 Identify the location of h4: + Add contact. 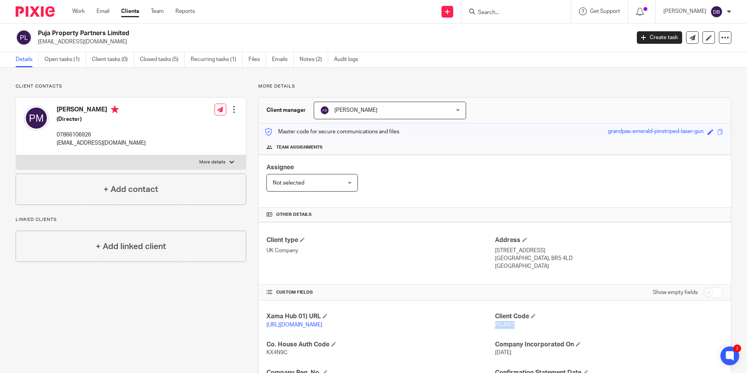
(131, 189).